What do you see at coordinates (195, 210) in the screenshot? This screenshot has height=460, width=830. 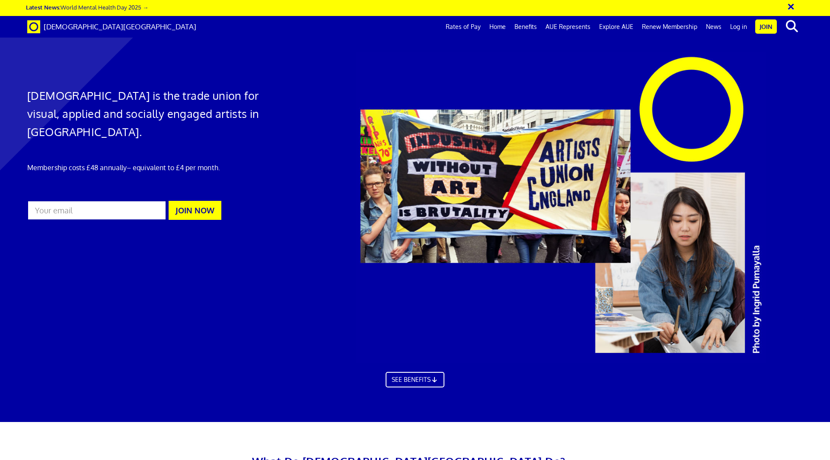 I see `button: JOIN NOW` at bounding box center [195, 210].